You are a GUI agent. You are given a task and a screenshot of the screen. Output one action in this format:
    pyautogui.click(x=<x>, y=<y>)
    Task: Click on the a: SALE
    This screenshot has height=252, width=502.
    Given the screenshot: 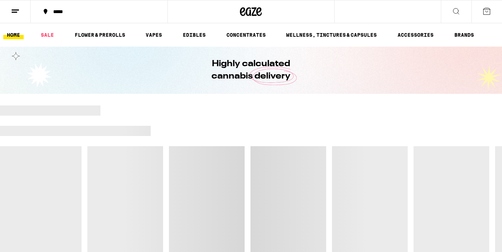 What is the action you would take?
    pyautogui.click(x=47, y=35)
    